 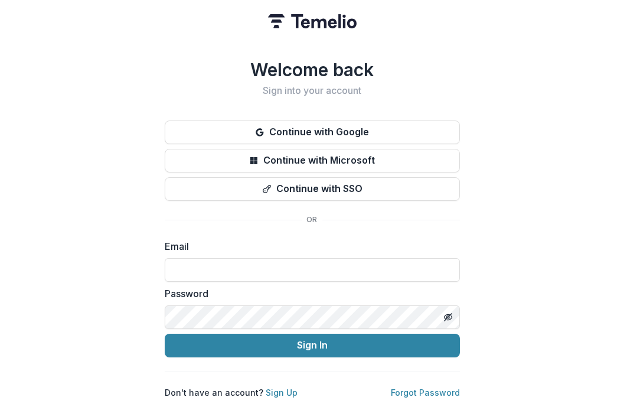 What do you see at coordinates (312, 161) in the screenshot?
I see `button: Continue with Microsoft` at bounding box center [312, 161].